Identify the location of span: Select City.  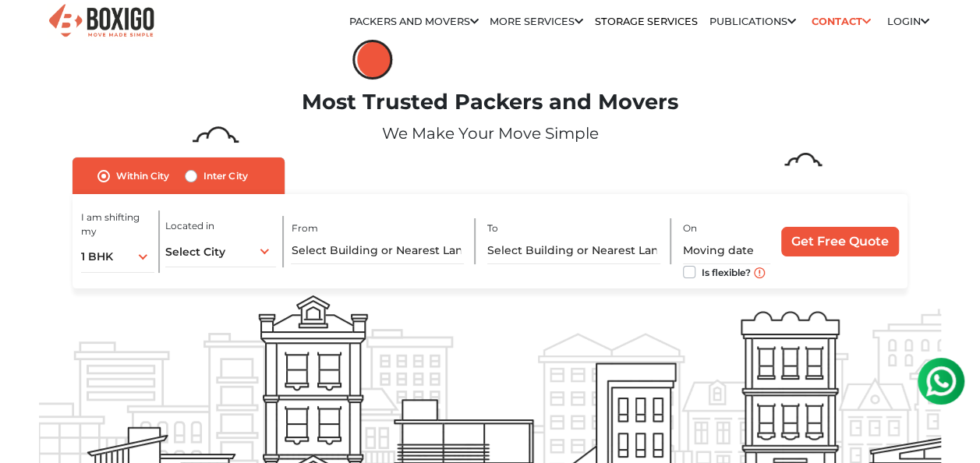
(195, 252).